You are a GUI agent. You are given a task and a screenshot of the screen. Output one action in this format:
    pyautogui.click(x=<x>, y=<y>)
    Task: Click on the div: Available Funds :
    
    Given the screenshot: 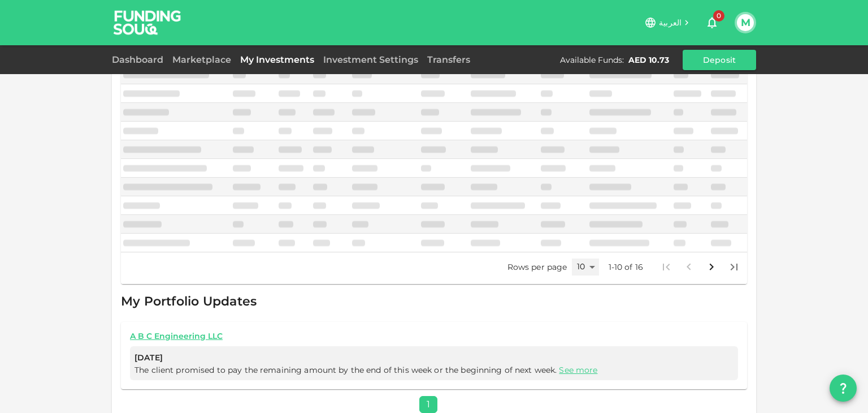 What is the action you would take?
    pyautogui.click(x=592, y=60)
    